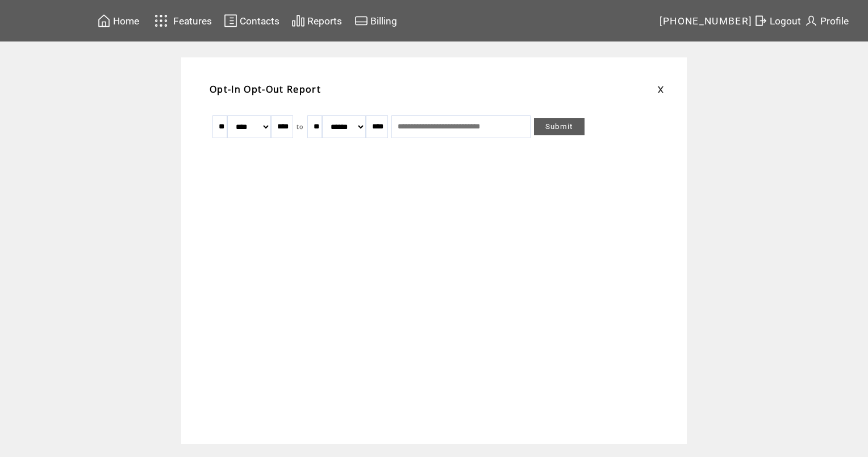  What do you see at coordinates (181, 20) in the screenshot?
I see `a: Features` at bounding box center [181, 20].